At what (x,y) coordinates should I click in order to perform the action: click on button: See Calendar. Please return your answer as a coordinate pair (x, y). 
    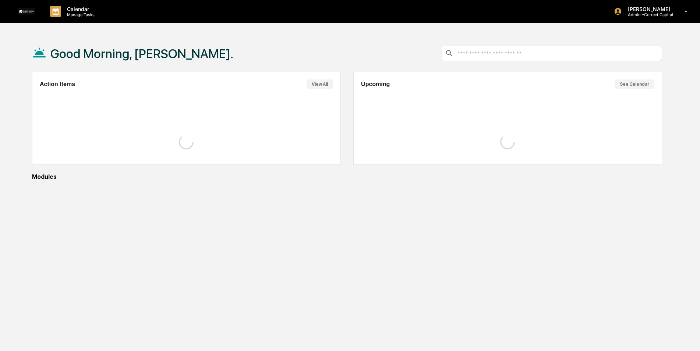
    Looking at the image, I should click on (635, 84).